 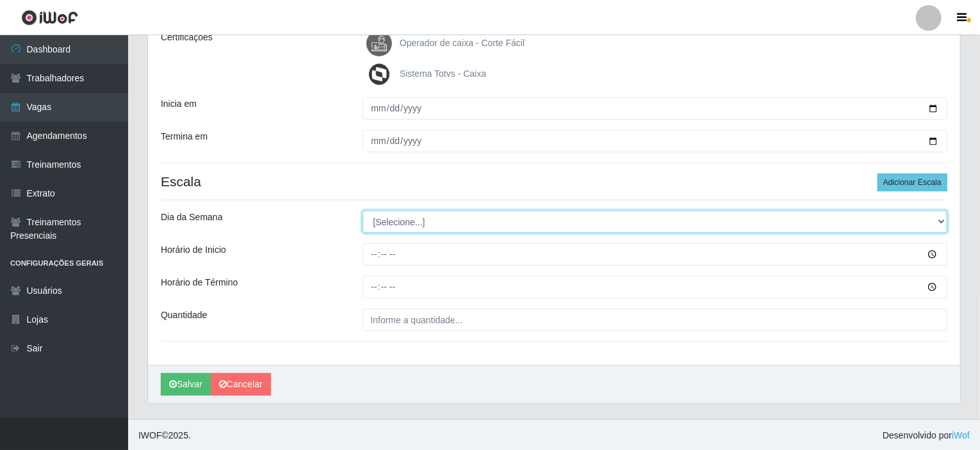 What do you see at coordinates (960, 435) in the screenshot?
I see `a: iWof` at bounding box center [960, 435].